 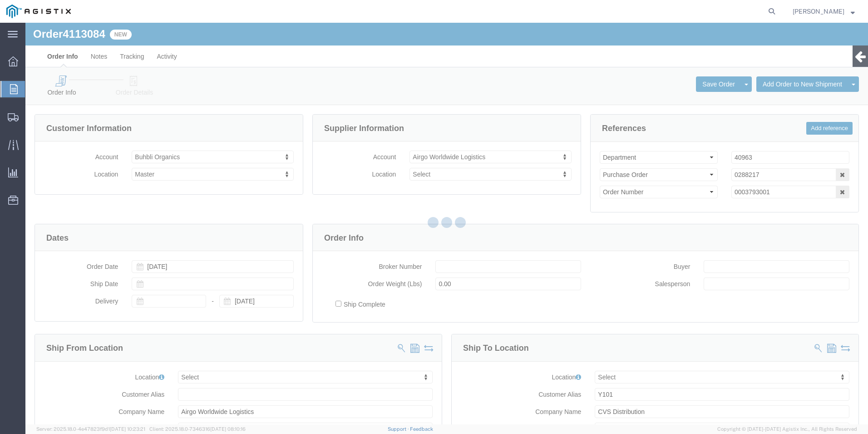 I want to click on span: Server: 2025.18.0-4e47823f9d1, so click(x=91, y=429).